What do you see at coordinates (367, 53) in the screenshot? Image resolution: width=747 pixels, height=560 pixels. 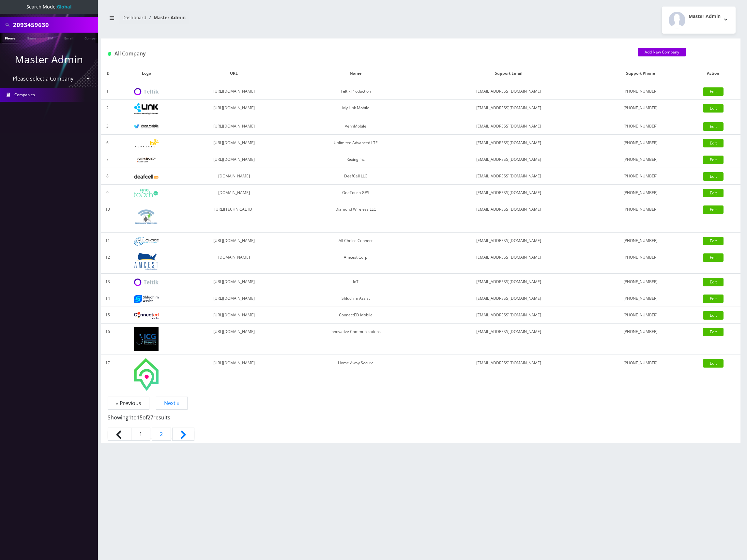 I see `h1: All Company` at bounding box center [367, 53].